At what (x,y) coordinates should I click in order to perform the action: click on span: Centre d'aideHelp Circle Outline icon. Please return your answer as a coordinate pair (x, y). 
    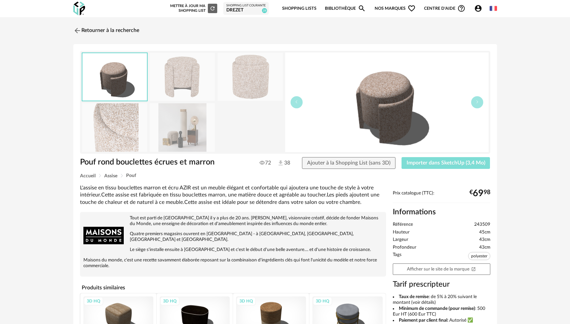
    Looking at the image, I should click on (444, 8).